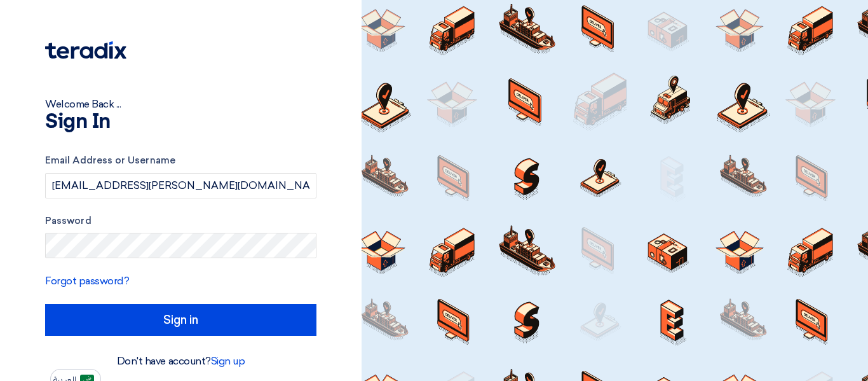 This screenshot has width=868, height=381. I want to click on a: Sign up, so click(228, 361).